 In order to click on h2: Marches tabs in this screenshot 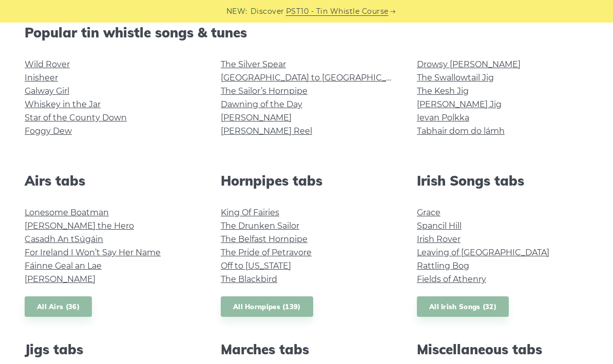, I will do `click(306, 349)`.